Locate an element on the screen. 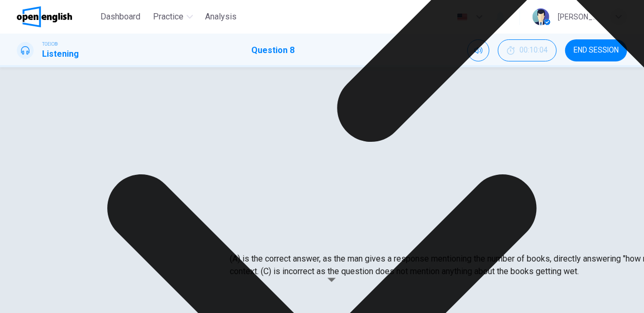 The image size is (644, 313). span: Practice is located at coordinates (168, 17).